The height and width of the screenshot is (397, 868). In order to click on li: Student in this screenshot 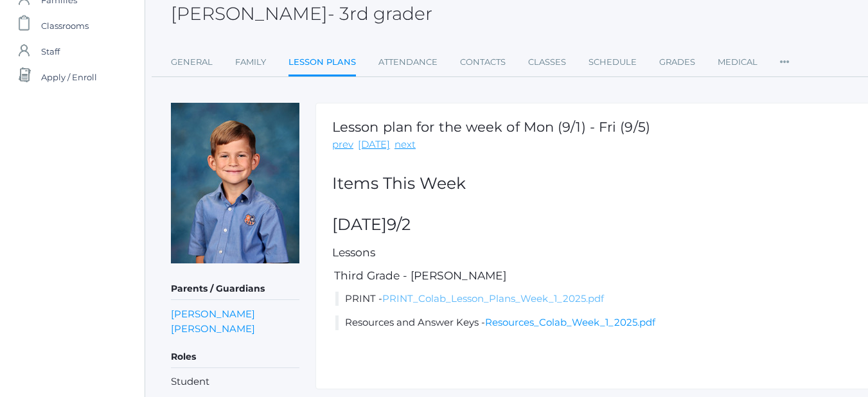, I will do `click(235, 382)`.